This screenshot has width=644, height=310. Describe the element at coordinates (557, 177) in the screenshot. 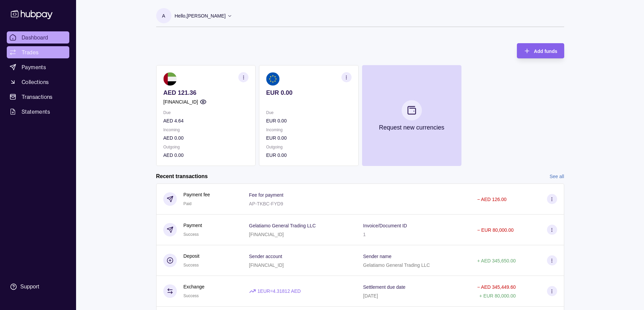

I see `a: See all` at that location.